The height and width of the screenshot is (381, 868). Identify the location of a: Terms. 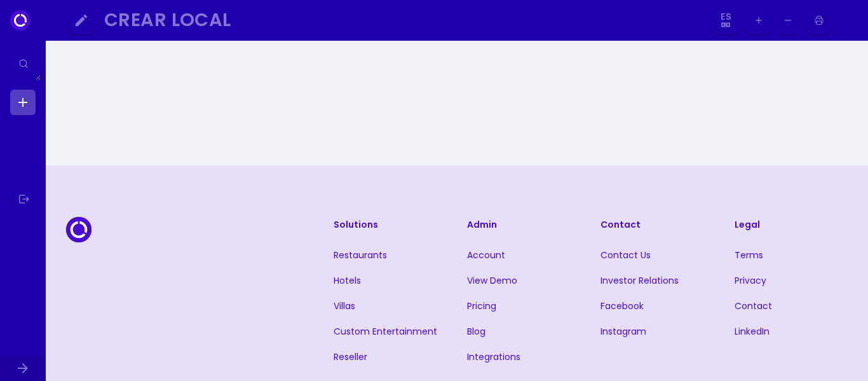
(749, 255).